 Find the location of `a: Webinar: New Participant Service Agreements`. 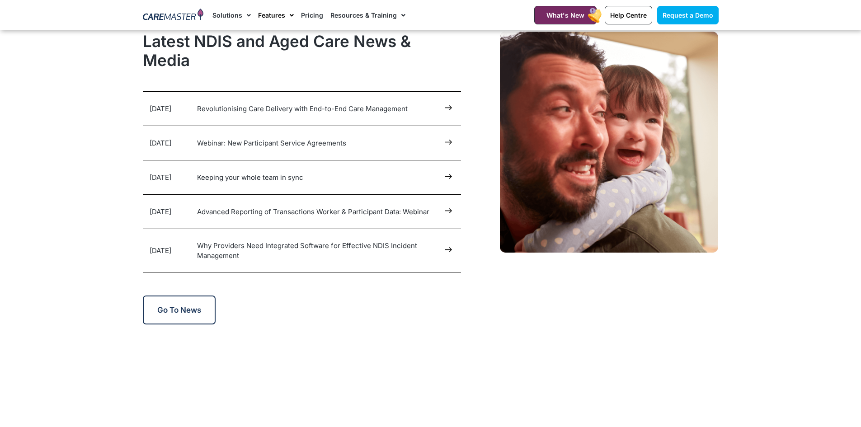

a: Webinar: New Participant Service Agreements is located at coordinates (271, 143).